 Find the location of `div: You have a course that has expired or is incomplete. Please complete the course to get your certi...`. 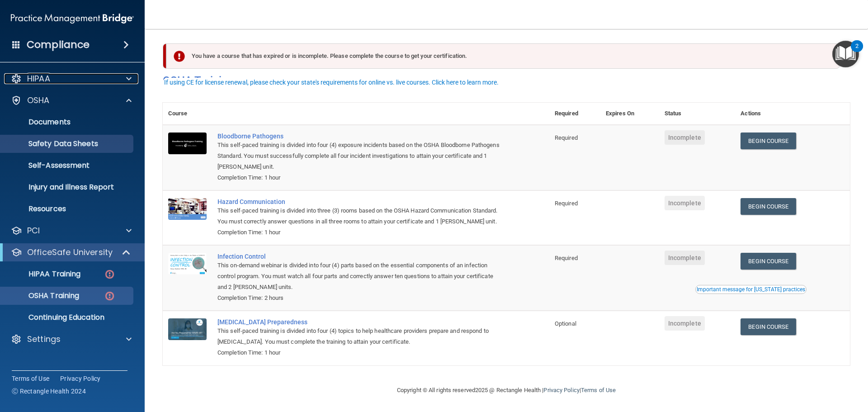

div: You have a course that has expired or is incomplete. Please complete the course to get your certi... is located at coordinates (503, 56).